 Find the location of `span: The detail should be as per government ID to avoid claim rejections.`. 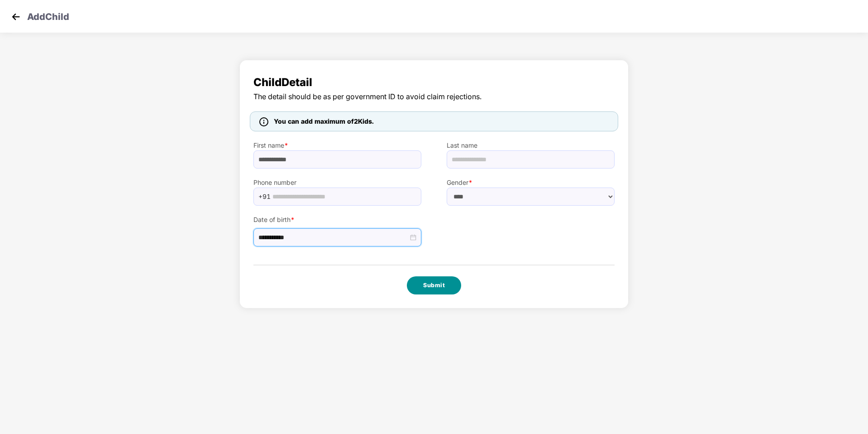

span: The detail should be as per government ID to avoid claim rejections. is located at coordinates (434, 97).